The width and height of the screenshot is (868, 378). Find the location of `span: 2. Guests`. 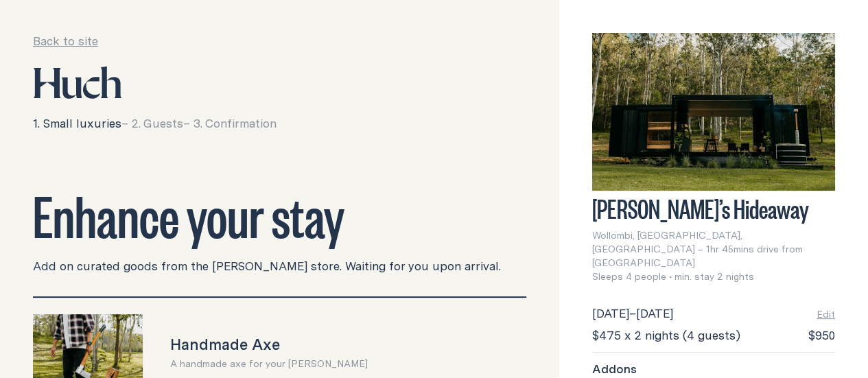

span: 2. Guests is located at coordinates (157, 123).